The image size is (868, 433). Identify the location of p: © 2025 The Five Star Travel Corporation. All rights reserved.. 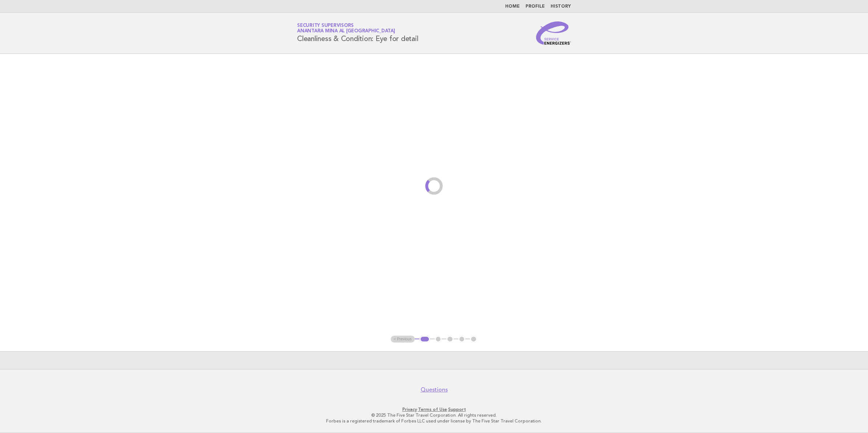
(434, 415).